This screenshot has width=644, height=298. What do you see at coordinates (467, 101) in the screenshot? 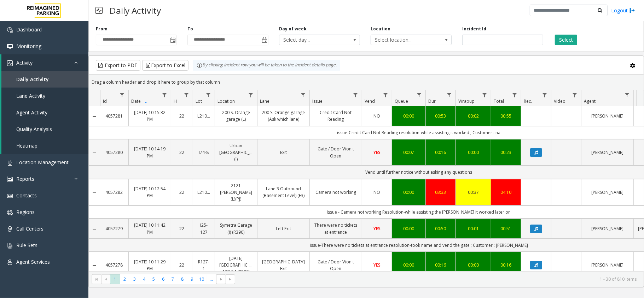
I see `span: Wrapup` at bounding box center [467, 101].